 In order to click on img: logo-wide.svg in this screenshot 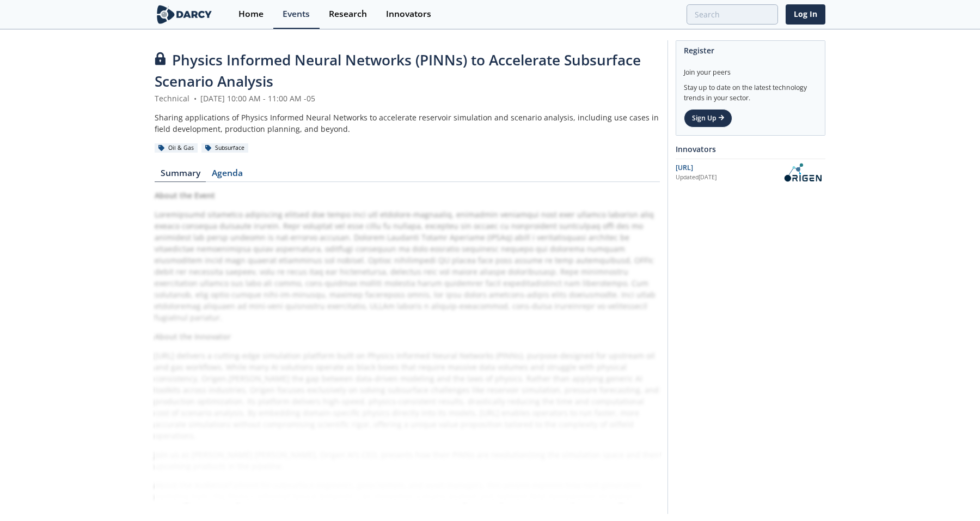, I will do `click(184, 15)`.